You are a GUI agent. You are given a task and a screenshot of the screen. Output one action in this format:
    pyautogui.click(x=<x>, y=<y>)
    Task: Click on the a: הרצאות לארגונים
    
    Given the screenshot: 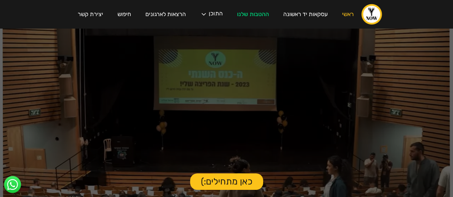 What is the action you would take?
    pyautogui.click(x=165, y=14)
    